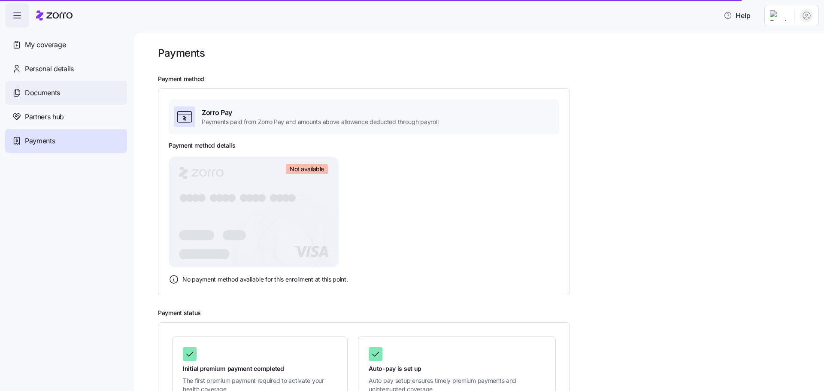 The image size is (824, 391). I want to click on span: Documents, so click(42, 93).